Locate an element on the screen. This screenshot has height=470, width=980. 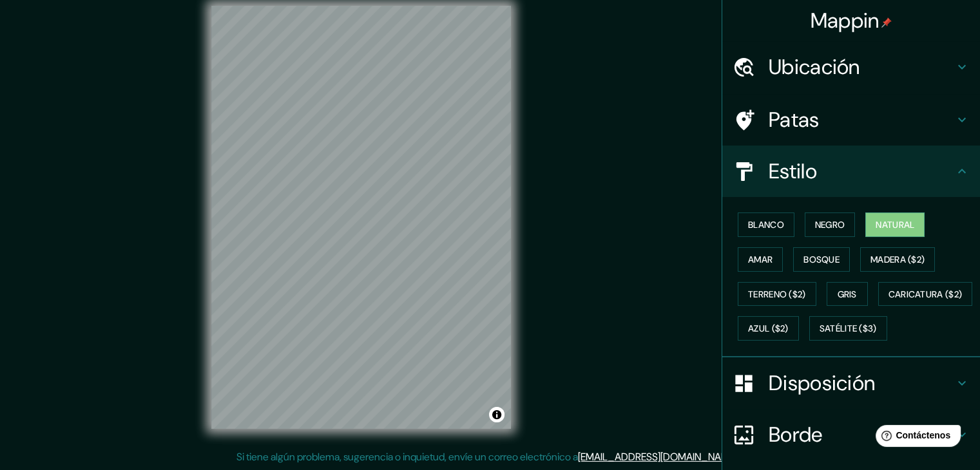
font: Azul ($2) is located at coordinates (768, 329).